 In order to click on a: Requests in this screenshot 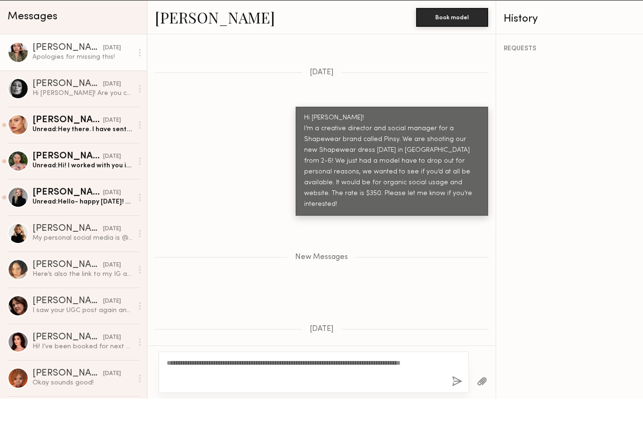, I will do `click(300, 16)`.